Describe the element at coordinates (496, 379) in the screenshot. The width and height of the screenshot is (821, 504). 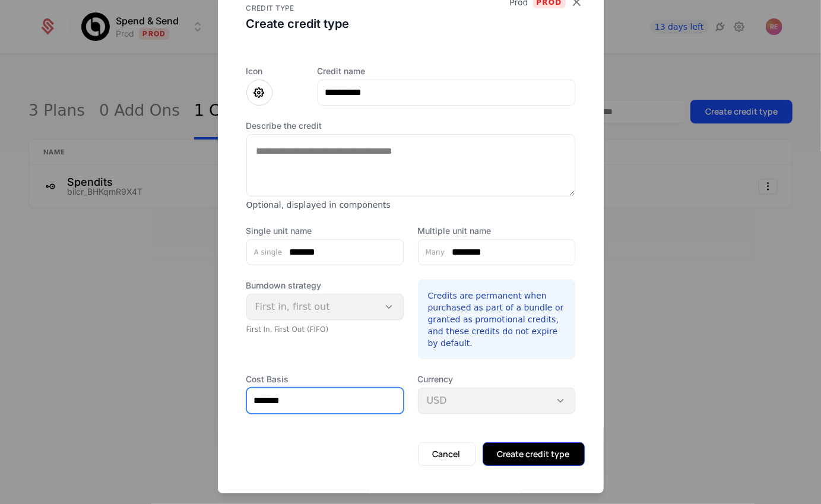
I see `span: Currency` at that location.